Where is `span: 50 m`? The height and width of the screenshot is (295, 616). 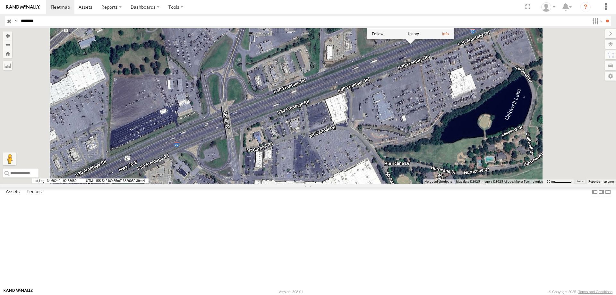 span: 50 m is located at coordinates (550, 181).